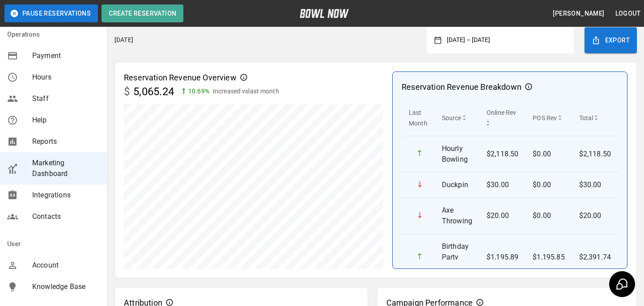 The height and width of the screenshot is (306, 644). I want to click on p: Birthday Party Package, so click(457, 257).